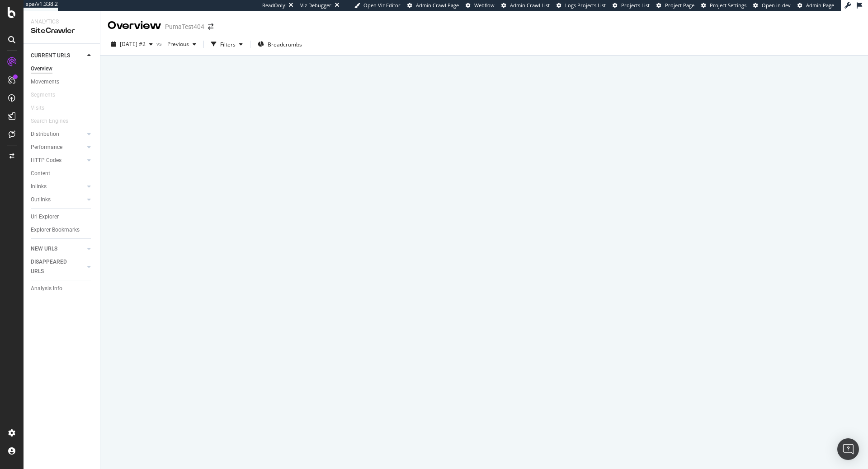 The image size is (868, 469). What do you see at coordinates (62, 230) in the screenshot?
I see `a: Explorer Bookmarks` at bounding box center [62, 230].